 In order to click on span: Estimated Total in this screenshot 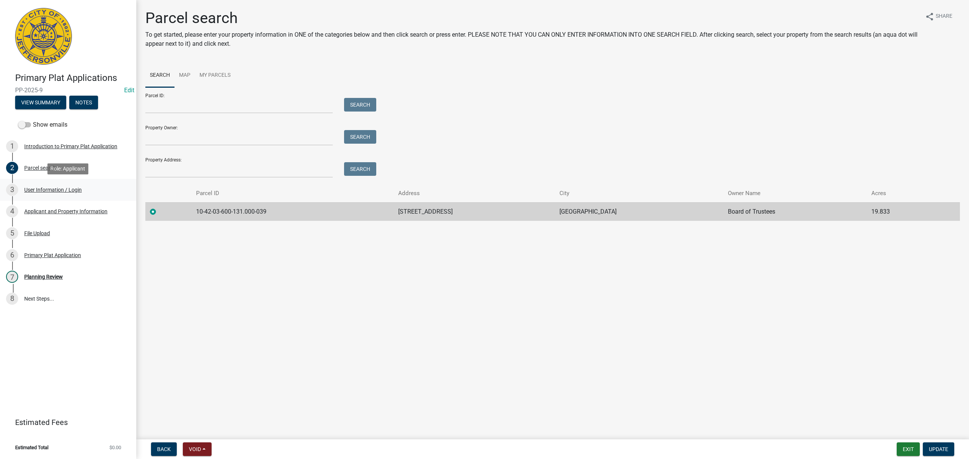, I will do `click(32, 448)`.